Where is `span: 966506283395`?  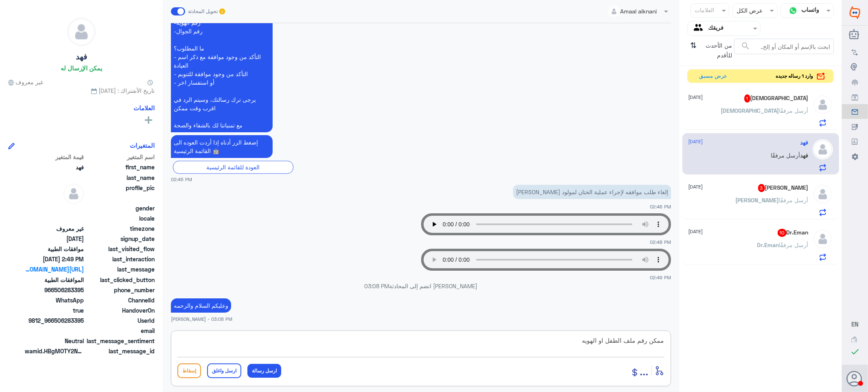
span: 966506283395 is located at coordinates (54, 290).